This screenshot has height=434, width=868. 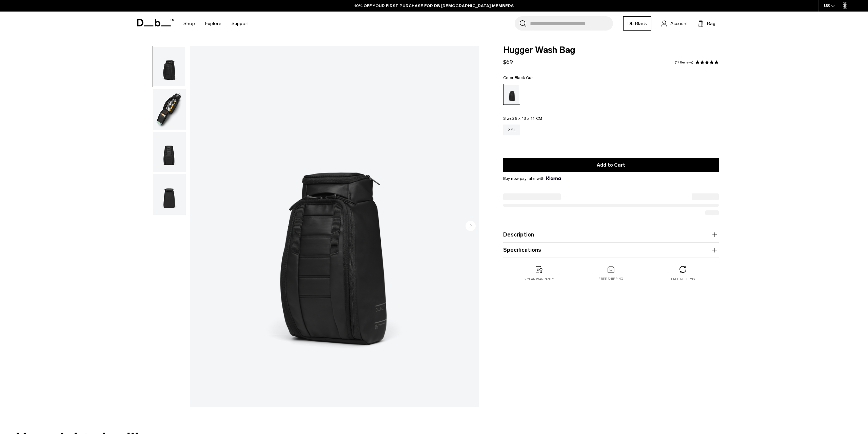 What do you see at coordinates (335, 226) in the screenshot?
I see `li: 1 / 4` at bounding box center [335, 226].